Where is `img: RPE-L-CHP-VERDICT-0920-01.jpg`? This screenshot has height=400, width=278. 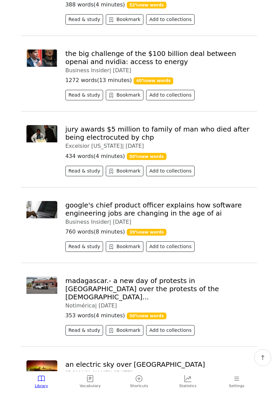
img: RPE-L-CHP-VERDICT-0920-01.jpg is located at coordinates (42, 134).